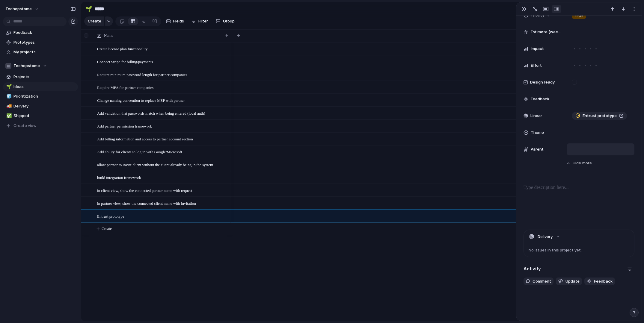 The width and height of the screenshot is (644, 323). I want to click on span: allow partner to invite client without the client already being in the system, so click(155, 164).